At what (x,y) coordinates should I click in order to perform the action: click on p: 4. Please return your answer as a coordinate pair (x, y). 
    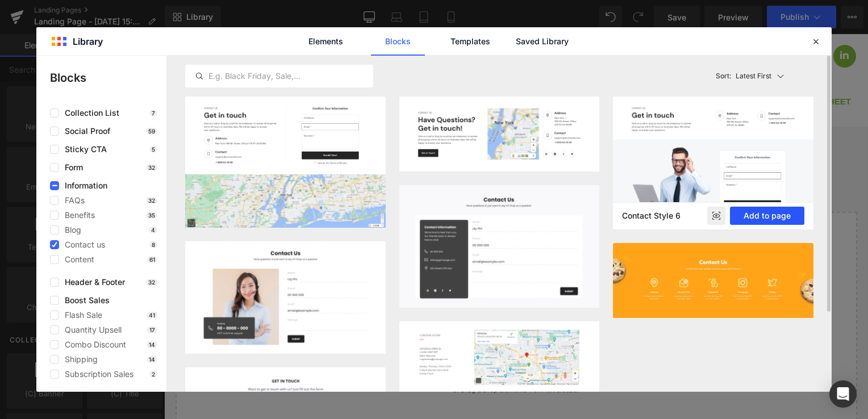
    Looking at the image, I should click on (153, 230).